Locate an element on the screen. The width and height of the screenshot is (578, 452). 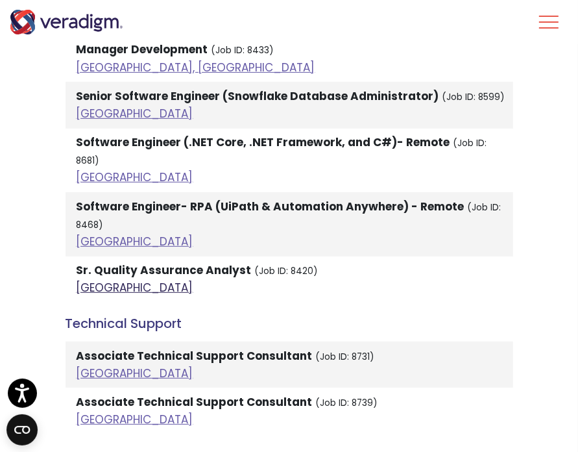
button: Open CMP widget is located at coordinates (22, 430).